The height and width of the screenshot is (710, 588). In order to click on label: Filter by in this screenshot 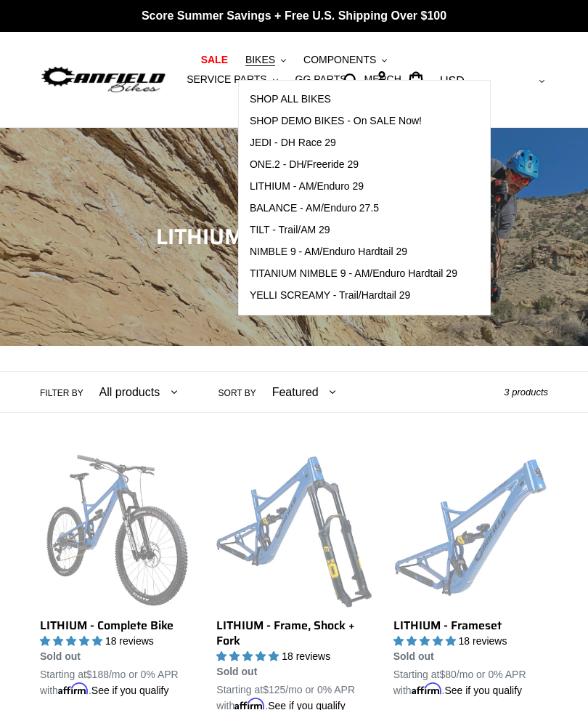, I will do `click(61, 393)`.